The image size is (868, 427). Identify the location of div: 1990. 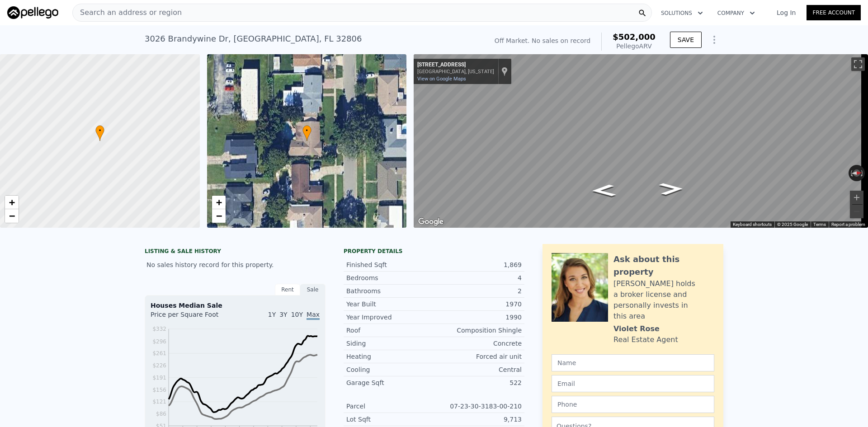
(478, 317).